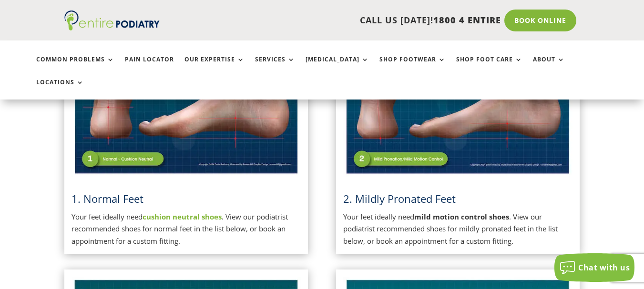 The width and height of the screenshot is (644, 289). What do you see at coordinates (186, 229) in the screenshot?
I see `p: Your feet ideally need . View our podiatrist recommended shoes for normal feet in the list below,...` at bounding box center [186, 229].